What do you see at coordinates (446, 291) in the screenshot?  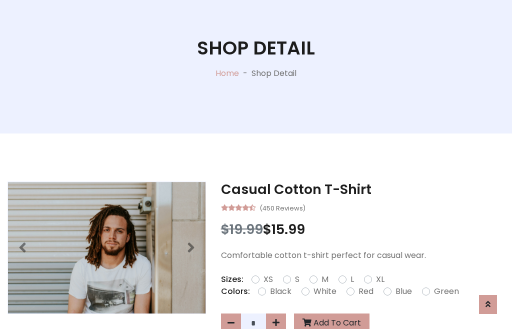 I see `label: Green` at bounding box center [446, 291].